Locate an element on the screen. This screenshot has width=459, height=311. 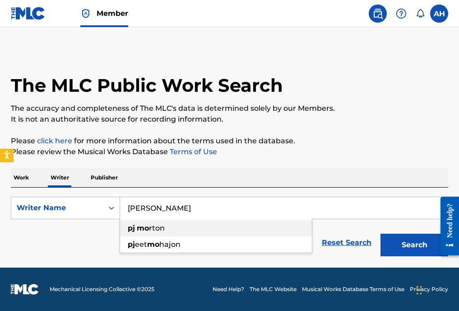
span: hajon is located at coordinates (170, 244).